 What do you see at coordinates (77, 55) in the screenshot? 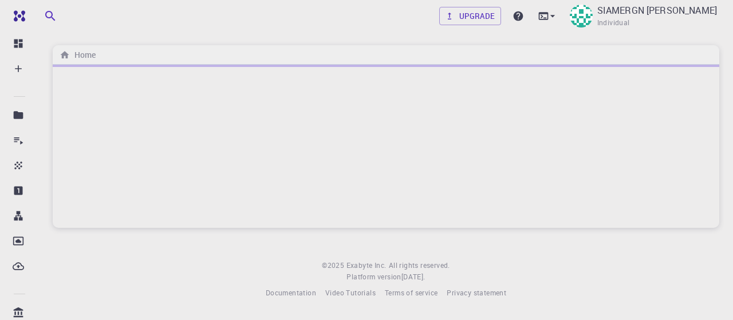
I see `nav: breadcrumb` at bounding box center [77, 55].